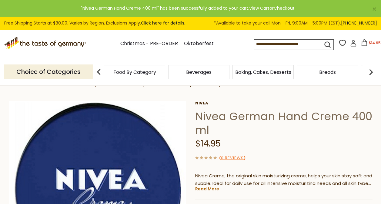 The image size is (381, 204). What do you see at coordinates (207, 189) in the screenshot?
I see `a: Read More` at bounding box center [207, 189].